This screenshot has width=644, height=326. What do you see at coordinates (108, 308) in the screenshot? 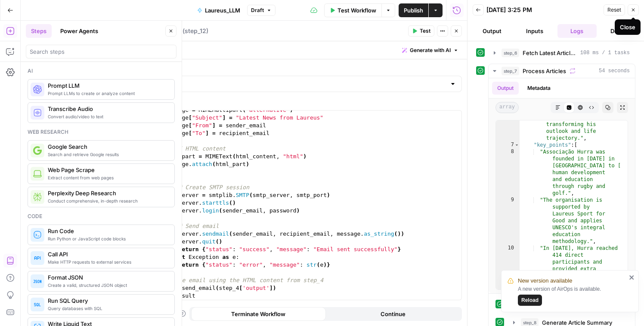
I see `span: Query databases with SQL` at bounding box center [108, 308].